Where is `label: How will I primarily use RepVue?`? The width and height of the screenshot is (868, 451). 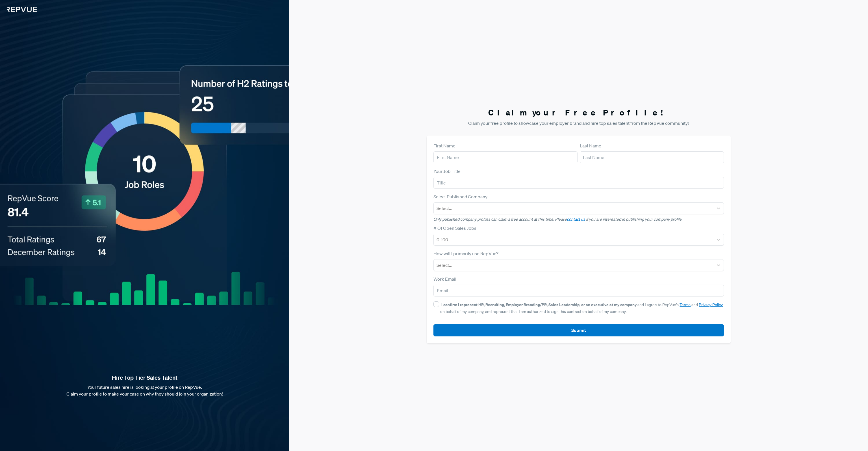
label: How will I primarily use RepVue? is located at coordinates (466, 254).